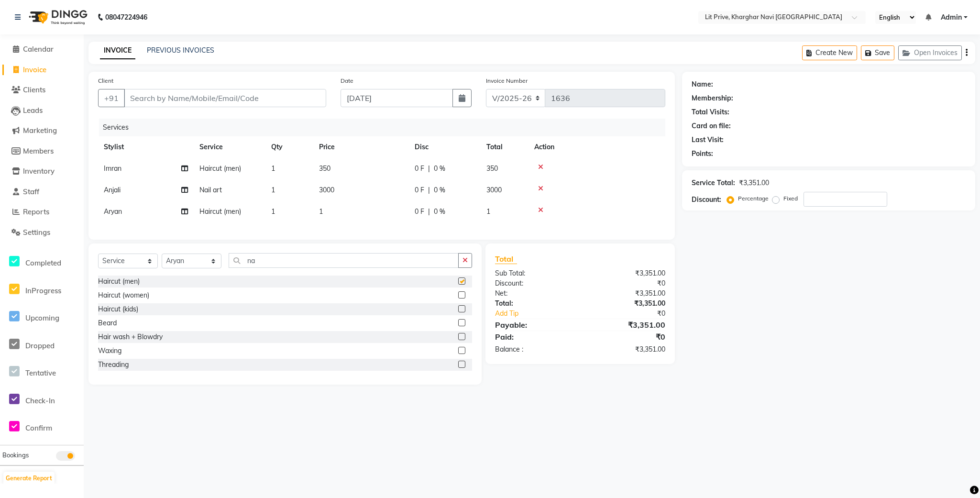  Describe the element at coordinates (42, 318) in the screenshot. I see `span: Upcoming` at that location.